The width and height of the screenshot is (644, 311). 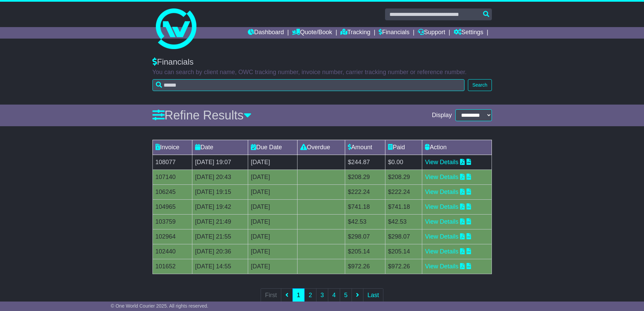 I want to click on span: Display, so click(x=441, y=115).